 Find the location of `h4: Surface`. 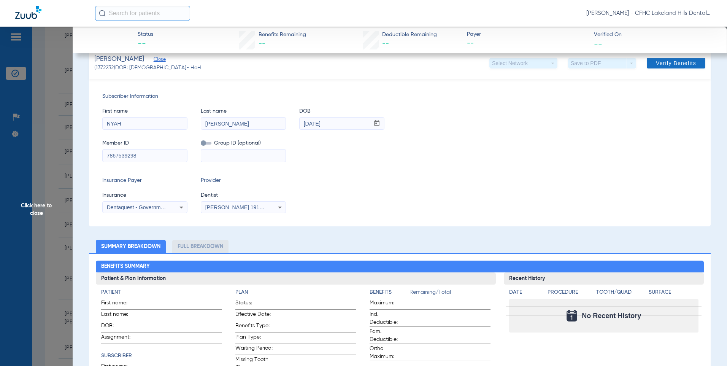

h4: Surface is located at coordinates (674, 292).